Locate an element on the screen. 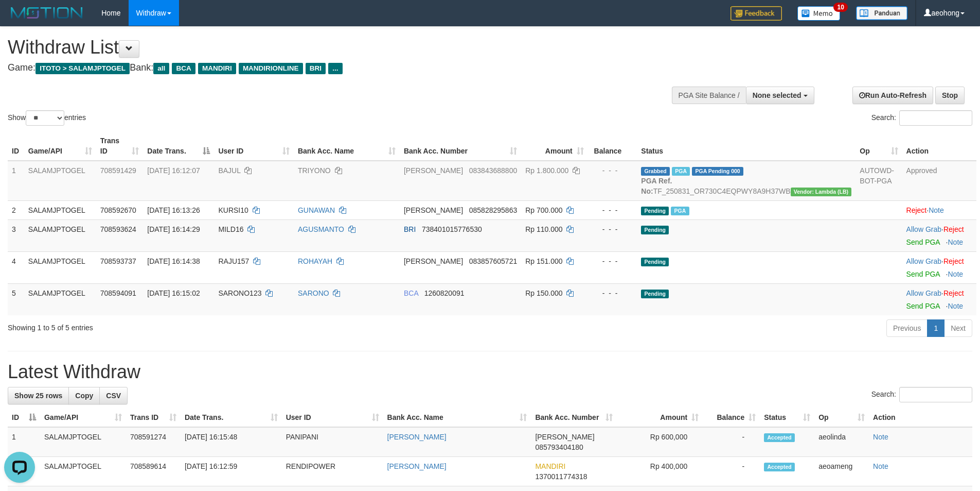  span: Copy 083857605721 to clipboard is located at coordinates (493, 261).